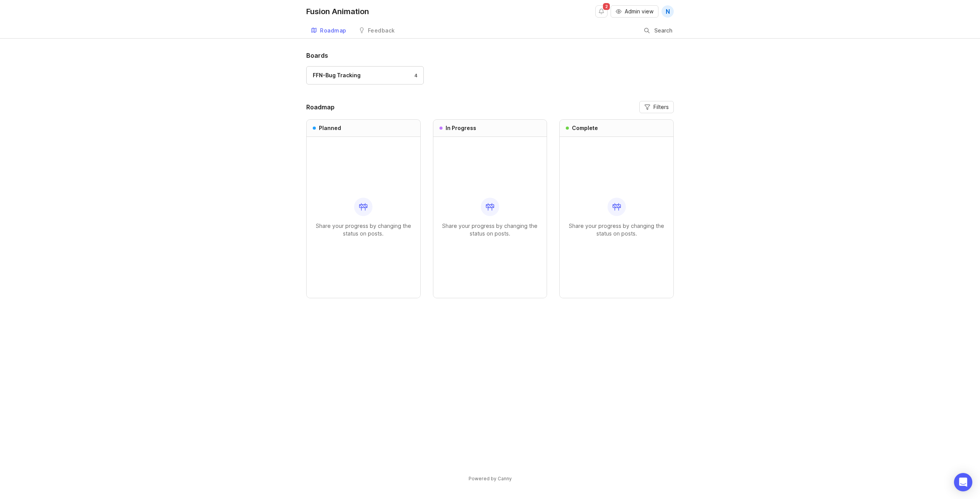  I want to click on span: Admin view, so click(639, 11).